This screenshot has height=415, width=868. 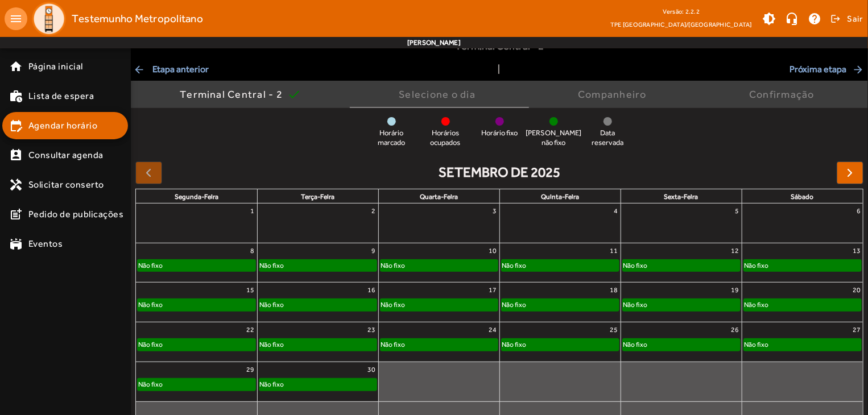 What do you see at coordinates (294, 95) in the screenshot?
I see `mat-icon: check` at bounding box center [294, 95].